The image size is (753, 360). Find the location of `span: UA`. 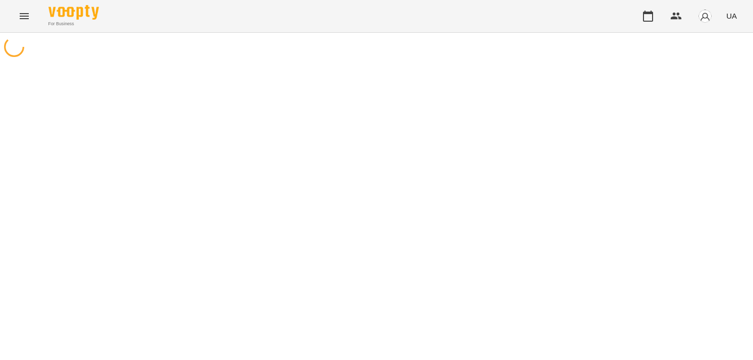

span: UA is located at coordinates (731, 16).